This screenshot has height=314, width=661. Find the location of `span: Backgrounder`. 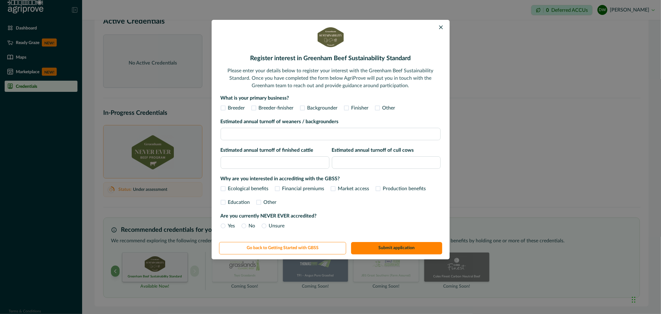

span: Backgrounder is located at coordinates (323, 108).